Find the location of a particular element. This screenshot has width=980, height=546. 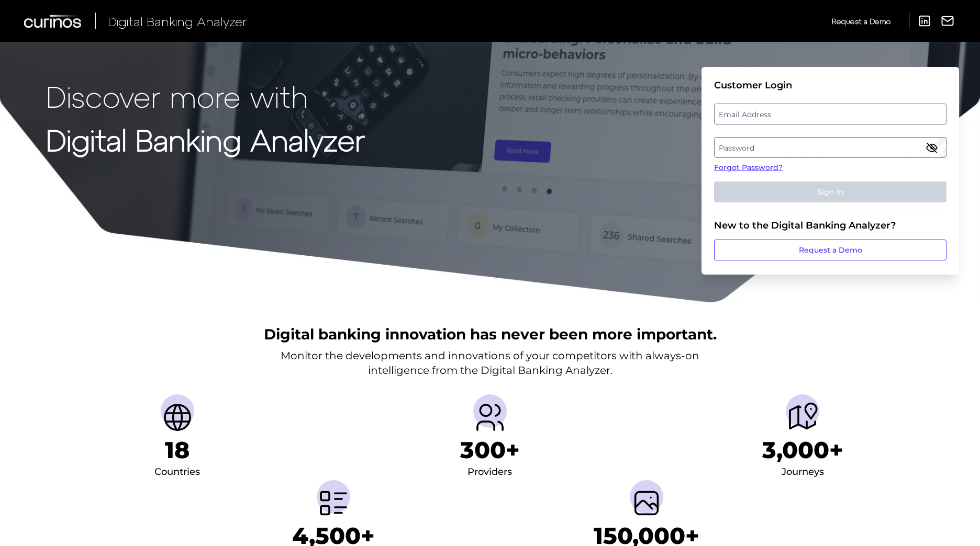

img: Metrics is located at coordinates (333, 503).